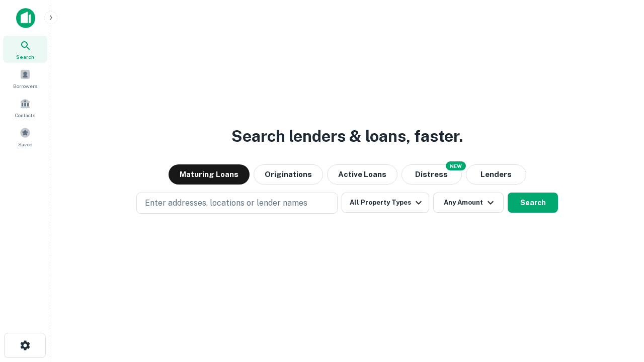 Image resolution: width=644 pixels, height=362 pixels. I want to click on div: Saved, so click(25, 137).